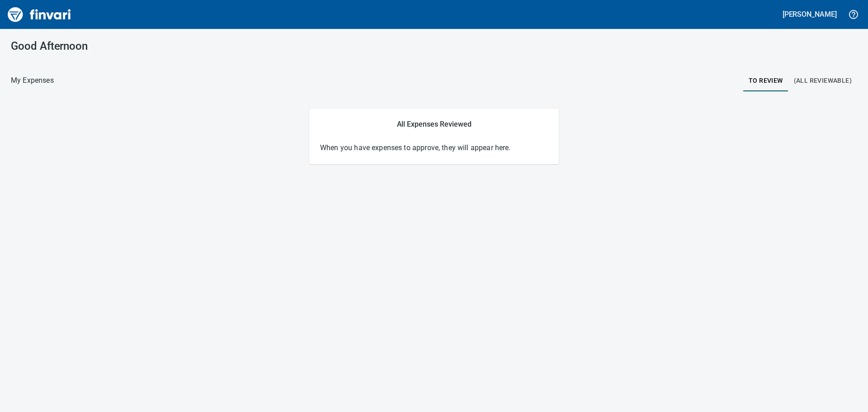 Image resolution: width=868 pixels, height=412 pixels. Describe the element at coordinates (32, 80) in the screenshot. I see `p: My Expenses` at that location.